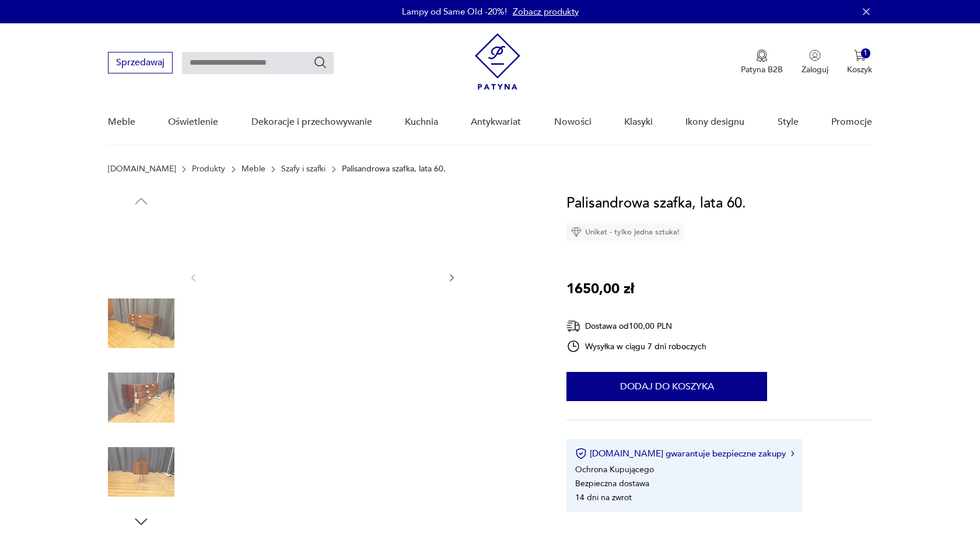 This screenshot has width=980, height=541. Describe the element at coordinates (140, 64) in the screenshot. I see `a: Sprzedawaj` at that location.